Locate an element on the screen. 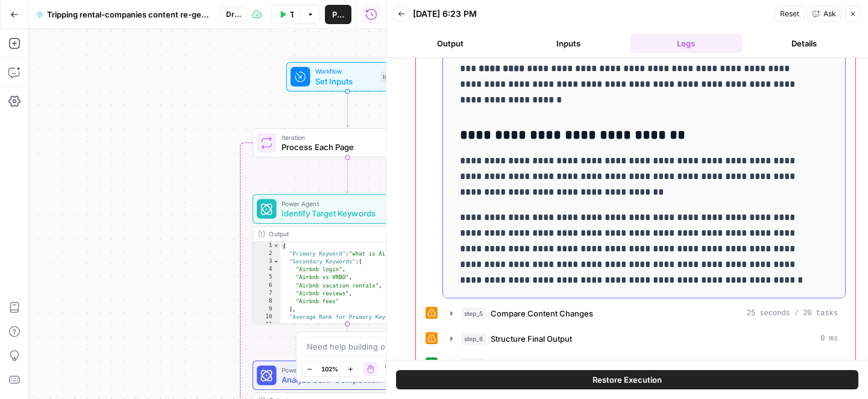  div: 10 is located at coordinates (266, 317).